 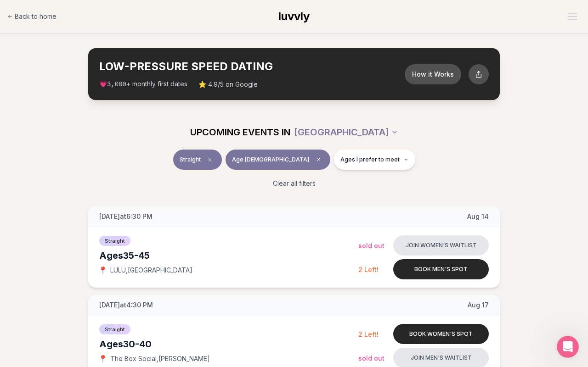 I want to click on button: Clear all filters, so click(x=294, y=184).